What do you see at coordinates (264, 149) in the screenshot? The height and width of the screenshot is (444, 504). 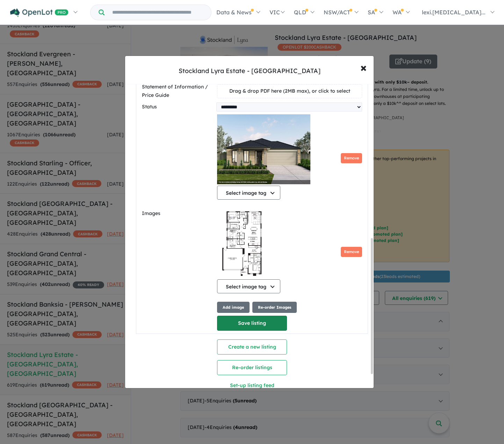 I see `img: Stockland Lyra Estate - Beveridge - Lot 441` at bounding box center [264, 149].